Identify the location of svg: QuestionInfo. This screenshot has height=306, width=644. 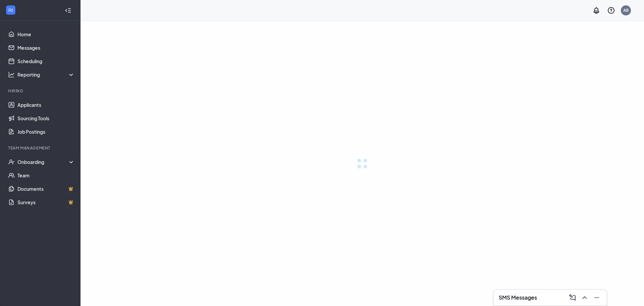
(611, 11).